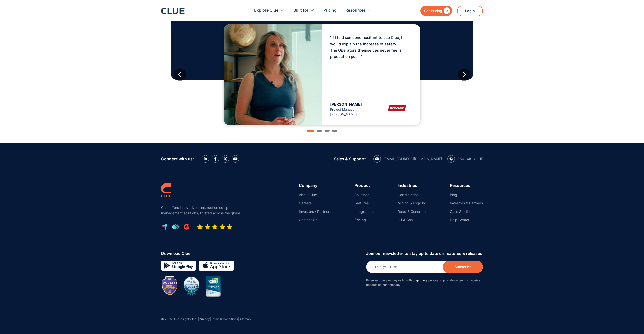  I want to click on div: Show slide 1 of 4, so click(311, 131).